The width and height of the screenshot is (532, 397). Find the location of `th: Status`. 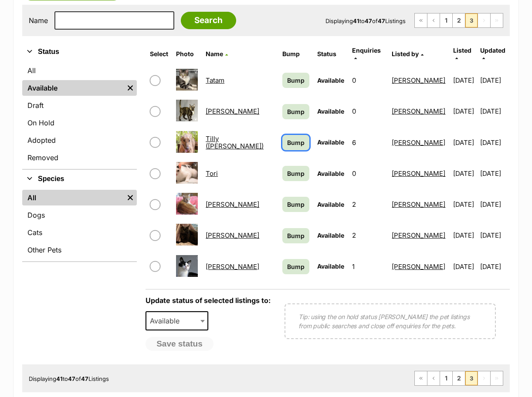

th: Status is located at coordinates (331, 54).